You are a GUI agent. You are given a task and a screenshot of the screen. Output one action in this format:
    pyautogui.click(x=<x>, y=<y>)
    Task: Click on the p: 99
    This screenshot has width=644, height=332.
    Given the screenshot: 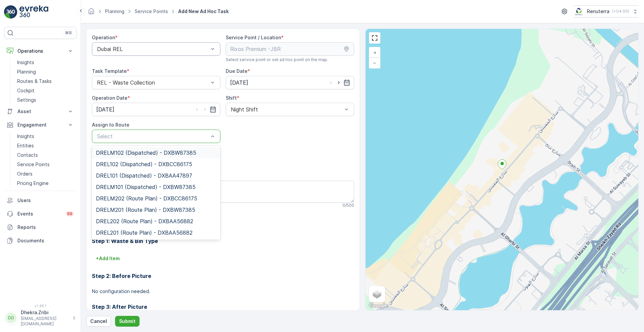 What is the action you would take?
    pyautogui.click(x=70, y=214)
    